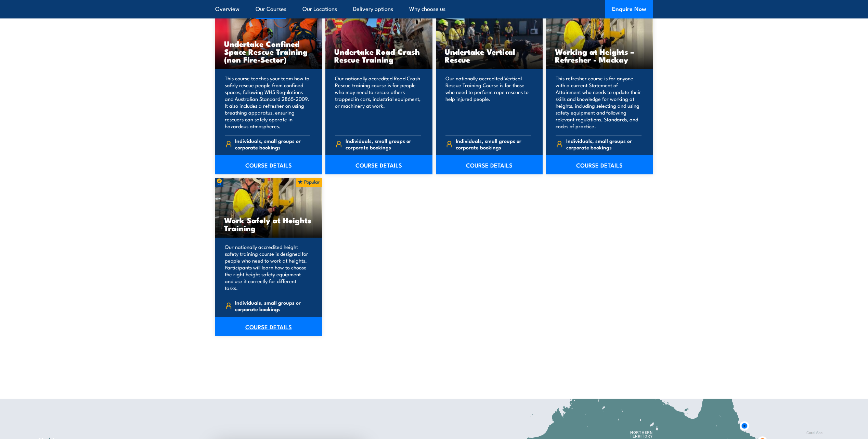  What do you see at coordinates (267, 103) in the screenshot?
I see `p: This course teaches your team how to safely rescue people from confined spaces, following WHS Reg...` at bounding box center [267, 103].